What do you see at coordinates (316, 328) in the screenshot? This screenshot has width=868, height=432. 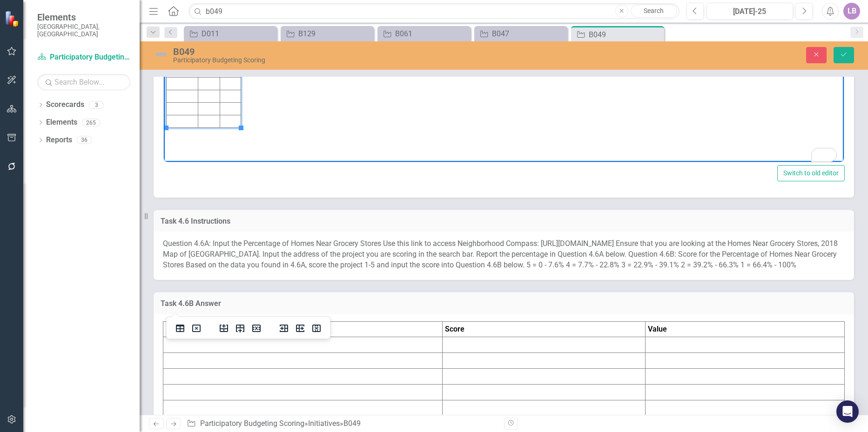 I see `button: Delete column` at bounding box center [316, 328].